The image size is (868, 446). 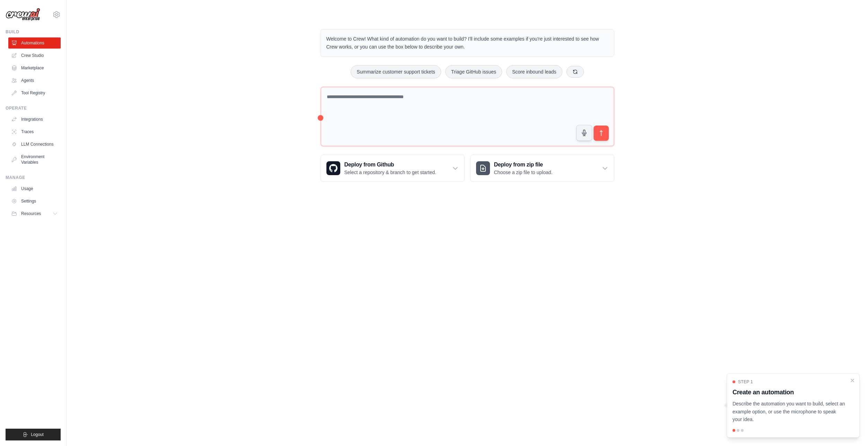 What do you see at coordinates (35, 201) in the screenshot?
I see `a: Settings` at bounding box center [35, 201].